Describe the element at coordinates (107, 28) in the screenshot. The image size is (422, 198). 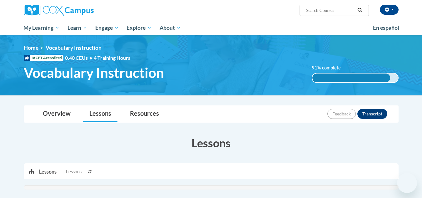
I see `a: Engage` at that location.